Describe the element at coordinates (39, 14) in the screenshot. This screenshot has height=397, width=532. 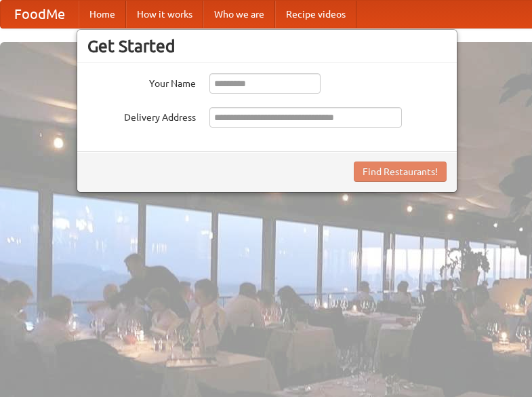
I see `a: FoodMe` at that location.